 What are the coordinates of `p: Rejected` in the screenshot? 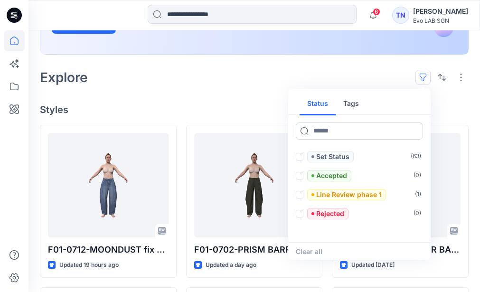 It's located at (330, 214).